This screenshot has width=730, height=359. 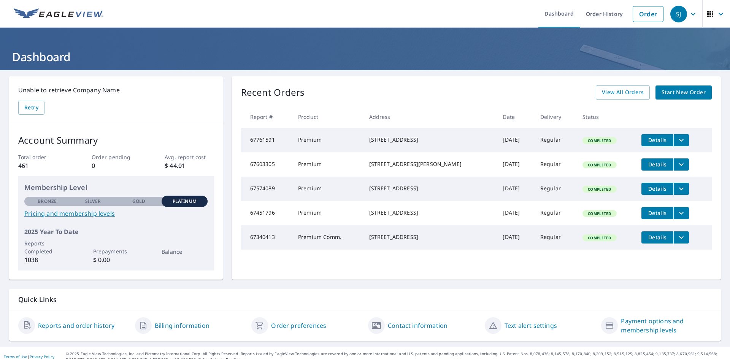 I want to click on img: EV Logo, so click(x=59, y=14).